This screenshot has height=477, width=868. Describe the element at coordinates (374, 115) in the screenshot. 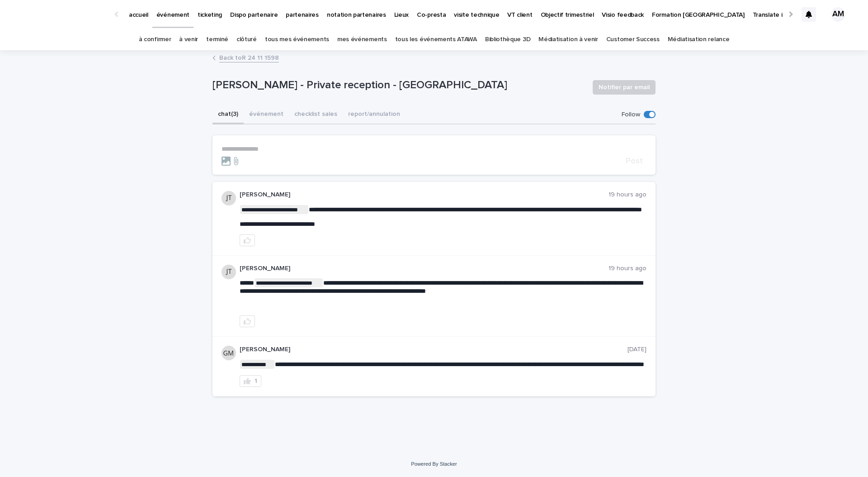

I see `button: report/annulation` at that location.